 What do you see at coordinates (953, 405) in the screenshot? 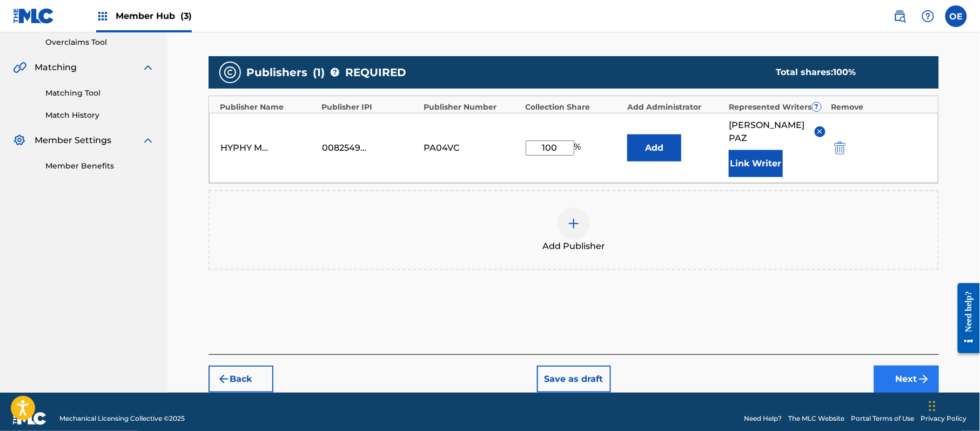
I see `div: Chat Widget` at bounding box center [953, 405].